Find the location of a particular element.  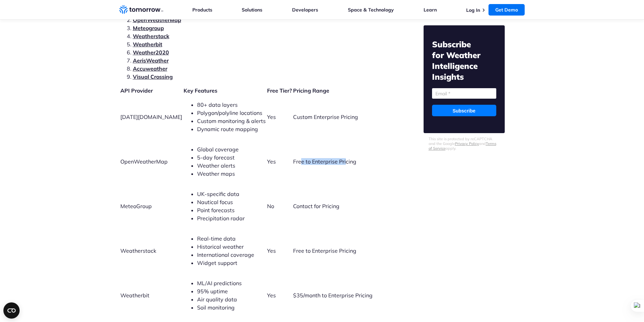

a: Terms of Service is located at coordinates (463, 146).